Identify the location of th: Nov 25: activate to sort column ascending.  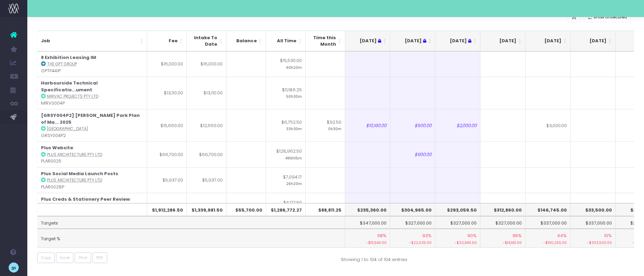
(593, 41).